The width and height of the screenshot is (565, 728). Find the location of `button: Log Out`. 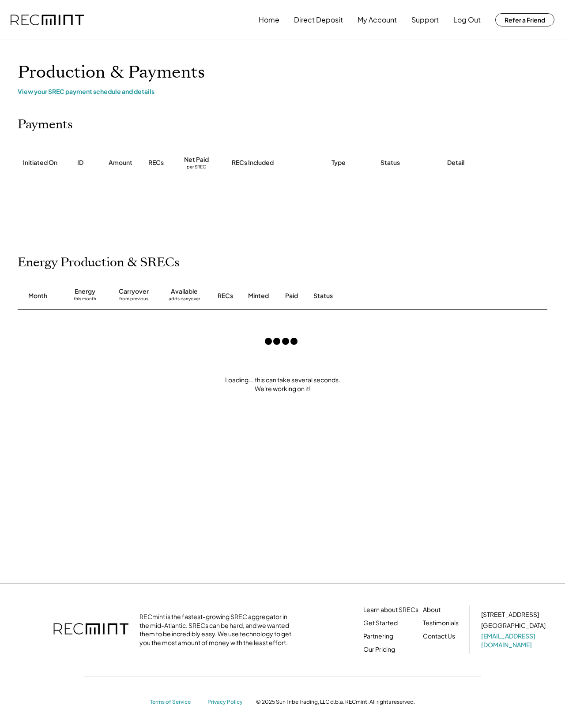

button: Log Out is located at coordinates (467, 20).